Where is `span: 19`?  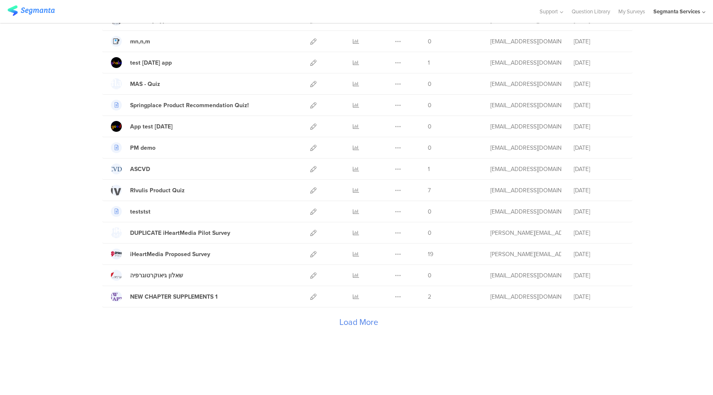 span: 19 is located at coordinates (430, 254).